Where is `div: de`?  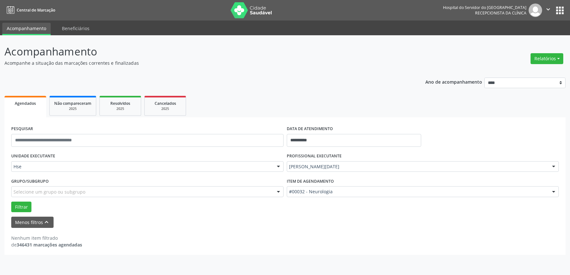
div: de is located at coordinates (47, 245).